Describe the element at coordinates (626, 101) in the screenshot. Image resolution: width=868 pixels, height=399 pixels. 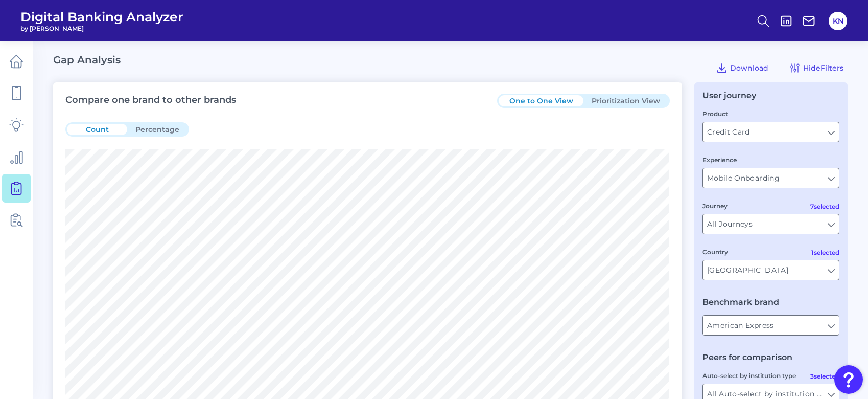
I see `button: Prioritization View` at that location.